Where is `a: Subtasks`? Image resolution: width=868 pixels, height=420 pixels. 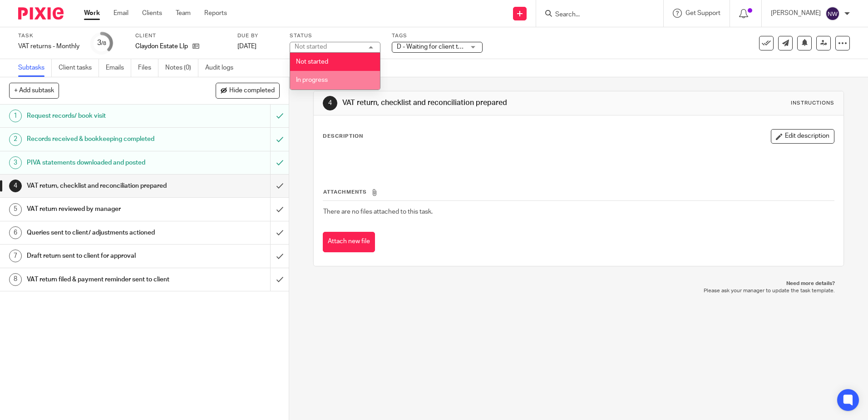 a: Subtasks is located at coordinates (35, 68).